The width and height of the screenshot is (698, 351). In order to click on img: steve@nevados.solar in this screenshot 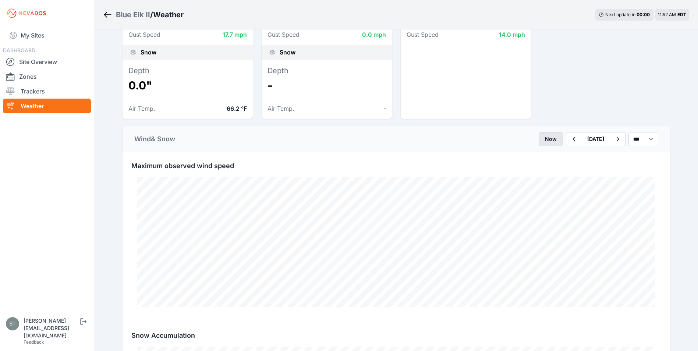, I will do `click(13, 324)`.